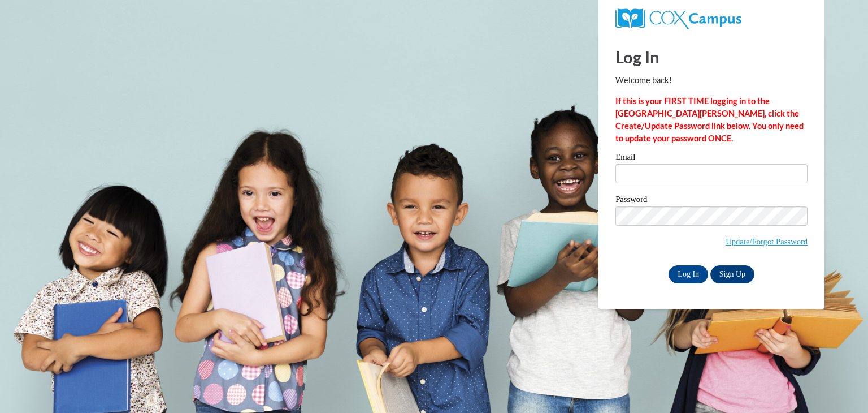 This screenshot has width=868, height=413. Describe the element at coordinates (712, 158) in the screenshot. I see `label: Email` at that location.